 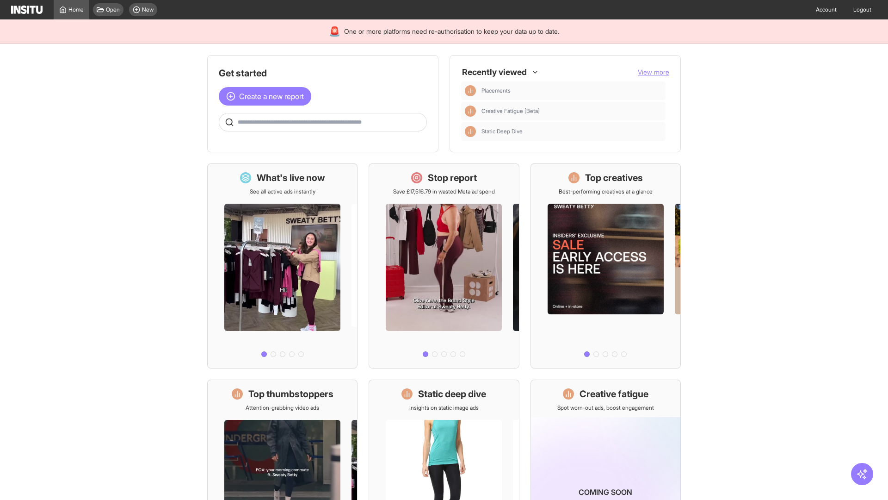 What do you see at coordinates (453, 178) in the screenshot?
I see `h1: Stop report` at bounding box center [453, 178].